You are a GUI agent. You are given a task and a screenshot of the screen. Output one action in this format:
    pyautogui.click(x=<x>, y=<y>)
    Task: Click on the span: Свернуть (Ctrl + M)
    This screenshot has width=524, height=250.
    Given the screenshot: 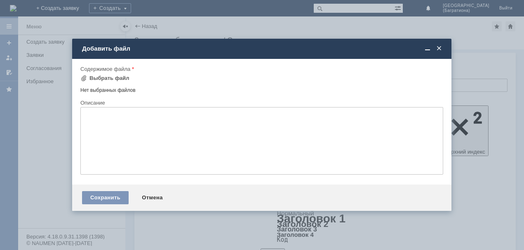 What is the action you would take?
    pyautogui.click(x=427, y=49)
    